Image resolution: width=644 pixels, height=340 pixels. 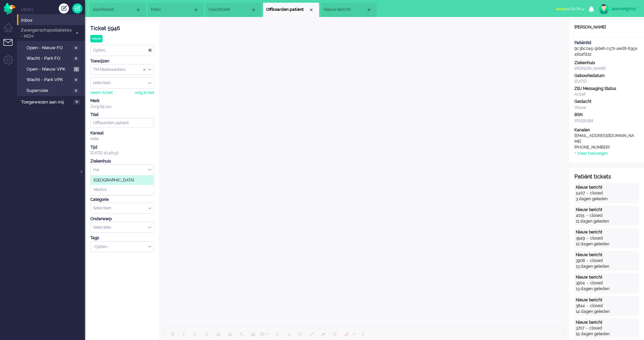 I want to click on a: Quick Ticket, so click(x=77, y=8).